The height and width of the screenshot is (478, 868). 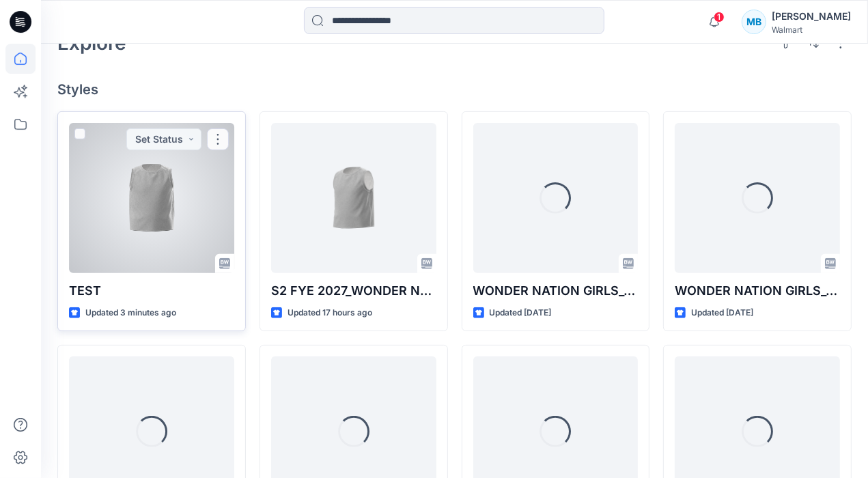 What do you see at coordinates (720, 17) in the screenshot?
I see `span: 1` at bounding box center [720, 17].